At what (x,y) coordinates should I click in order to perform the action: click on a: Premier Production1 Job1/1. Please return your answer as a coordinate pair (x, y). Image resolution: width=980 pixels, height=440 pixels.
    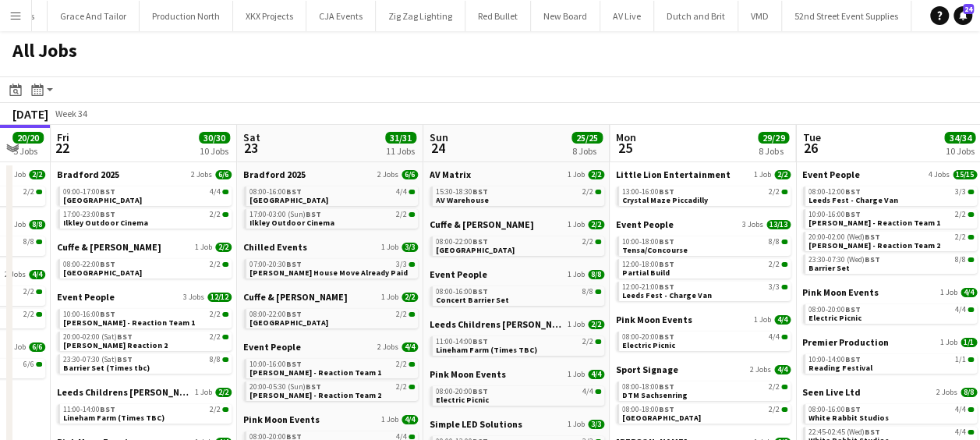
    Looking at the image, I should click on (890, 342).